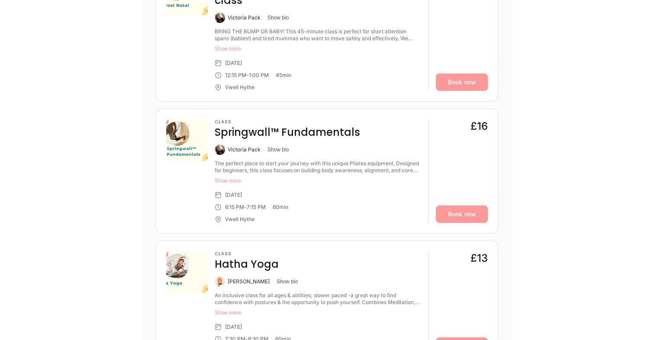 This screenshot has height=340, width=654. Describe the element at coordinates (259, 75) in the screenshot. I see `div: 1:00 PM` at that location.